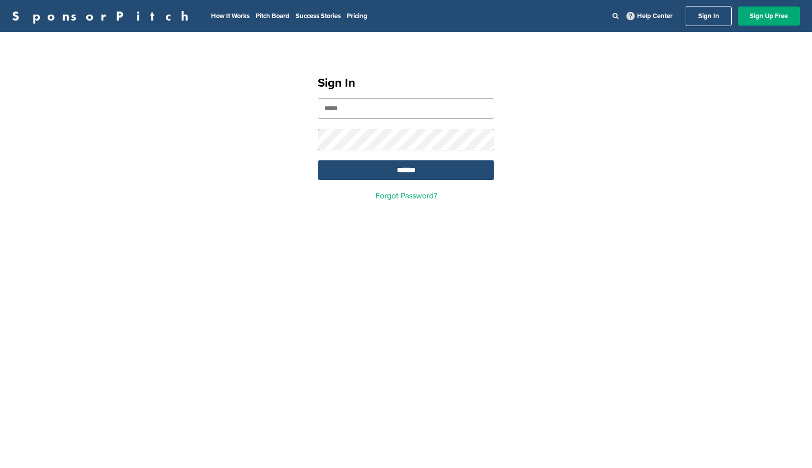 This screenshot has width=812, height=468. I want to click on a: SponsorPitch, so click(103, 16).